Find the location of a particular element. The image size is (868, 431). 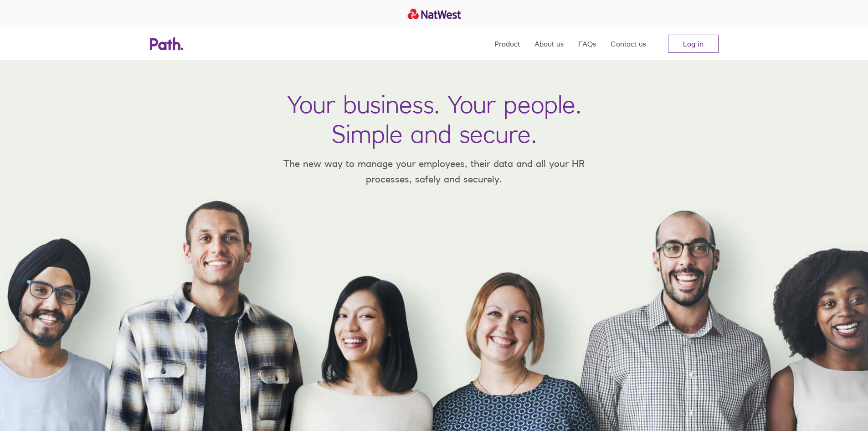

a: Log in is located at coordinates (693, 44).